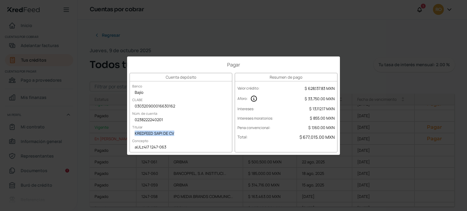 This screenshot has height=211, width=467. Describe the element at coordinates (233, 65) in the screenshot. I see `h1: Pagar` at that location.